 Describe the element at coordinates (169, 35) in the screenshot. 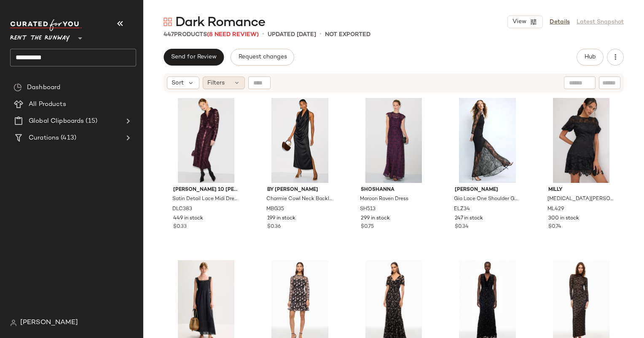

I see `span: 447` at that location.